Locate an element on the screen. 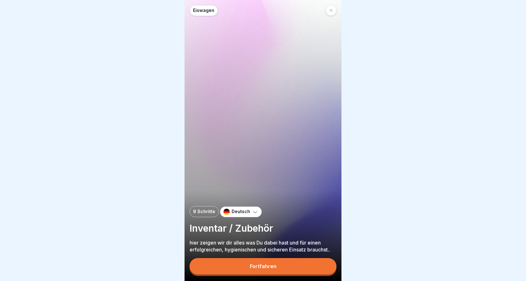 The image size is (526, 281). p: hier zeigen wir dir alles was Du dabei hast und für einen erfolgreichen, hygienischen und sichere... is located at coordinates (263, 246).